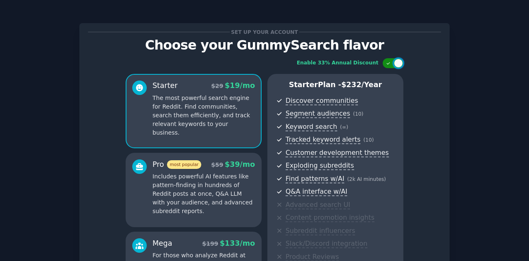 The height and width of the screenshot is (261, 529). Describe the element at coordinates (240, 164) in the screenshot. I see `span: $ 39 /mo` at that location.